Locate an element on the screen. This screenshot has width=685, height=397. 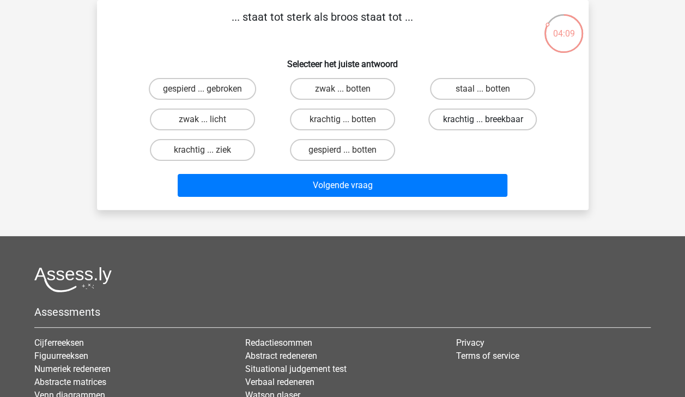
label: zwak ... botten is located at coordinates (342, 89).